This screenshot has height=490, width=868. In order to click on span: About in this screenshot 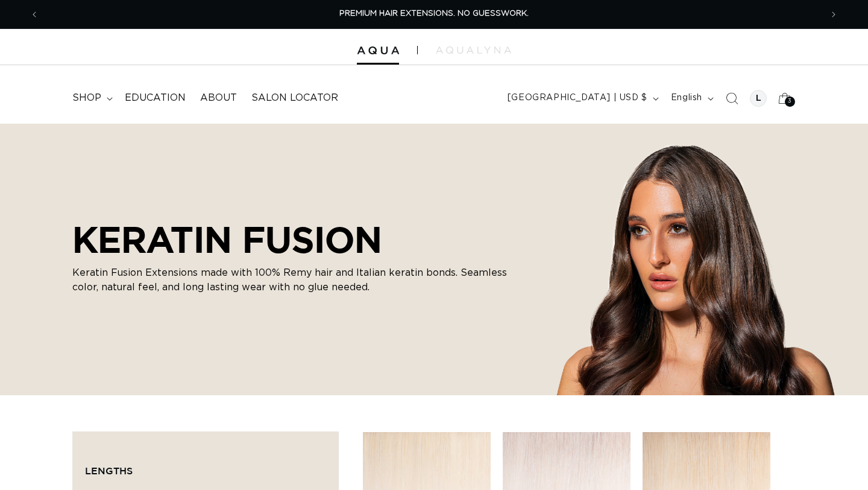, I will do `click(218, 97)`.